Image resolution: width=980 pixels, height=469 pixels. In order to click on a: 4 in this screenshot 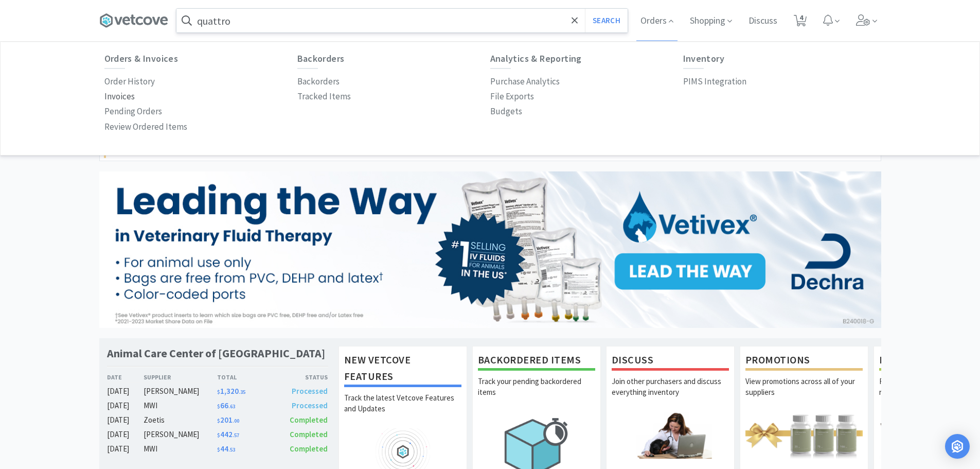, I will do `click(800, 22)`.